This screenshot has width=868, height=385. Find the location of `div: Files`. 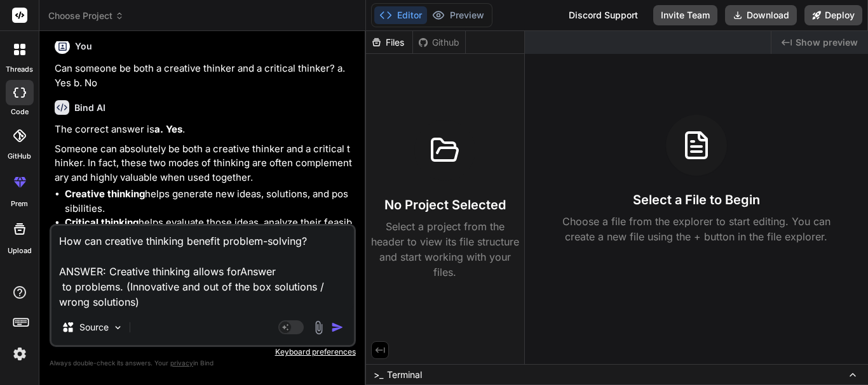

div: Files is located at coordinates (389, 43).